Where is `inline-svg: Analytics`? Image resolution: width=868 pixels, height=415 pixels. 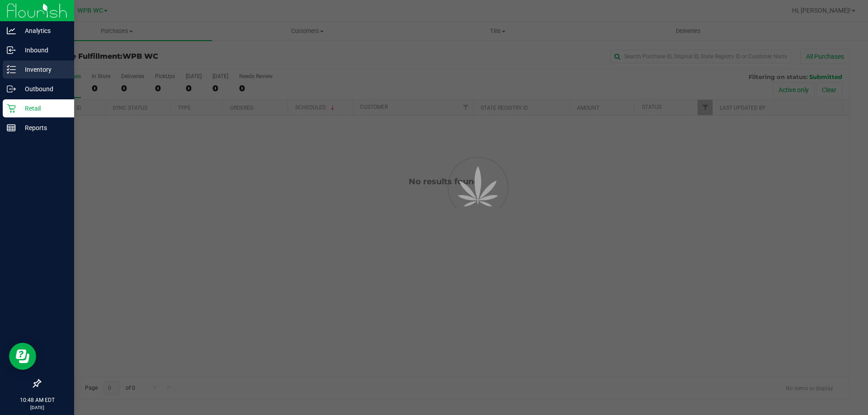
inline-svg: Analytics is located at coordinates (12, 30).